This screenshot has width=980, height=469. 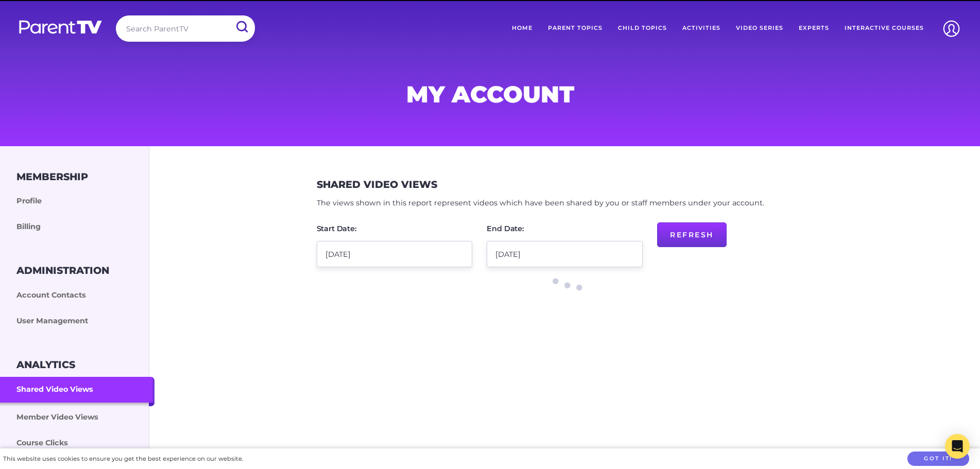 What do you see at coordinates (759, 28) in the screenshot?
I see `a: Video Series` at bounding box center [759, 28].